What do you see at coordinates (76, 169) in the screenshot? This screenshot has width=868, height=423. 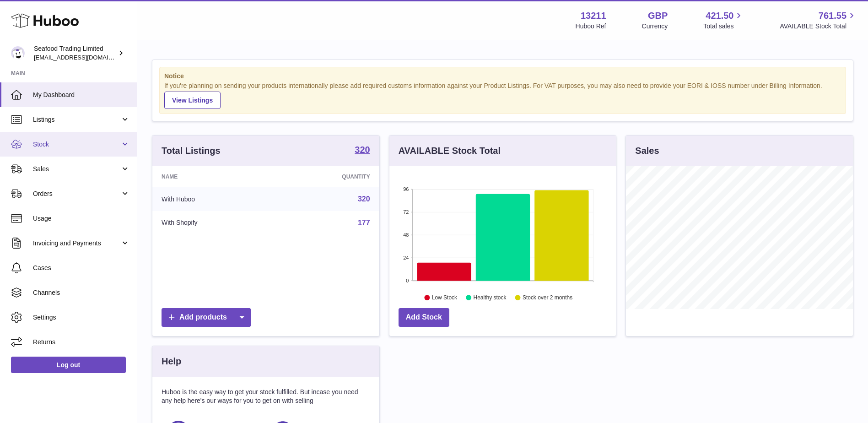 I see `span: Sales` at bounding box center [76, 169].